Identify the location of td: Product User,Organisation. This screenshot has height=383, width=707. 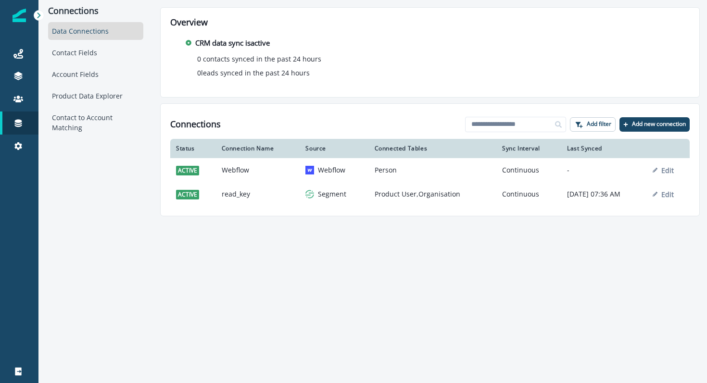
(432, 194).